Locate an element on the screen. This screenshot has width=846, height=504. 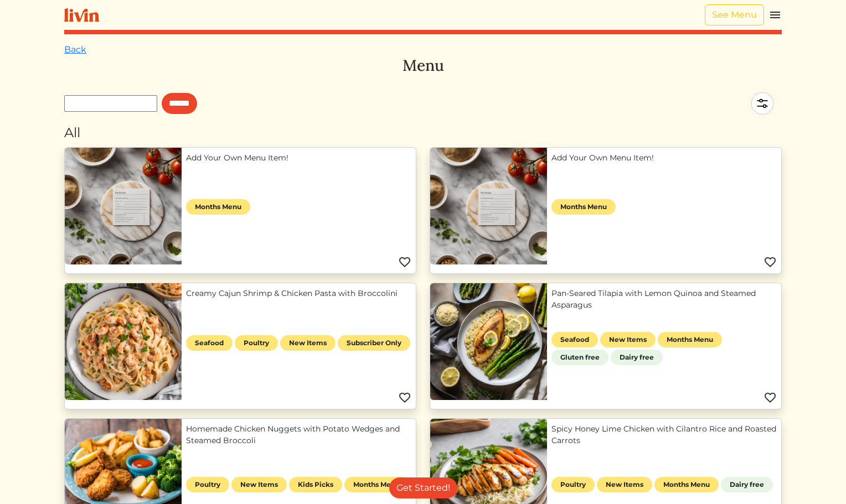
img: menu_hamburger-cb6d353cf0ecd9f46ceae1c99ecbeb4a00e71ca567a856bd81f57e9d8c17bb26.svg is located at coordinates (775, 15).